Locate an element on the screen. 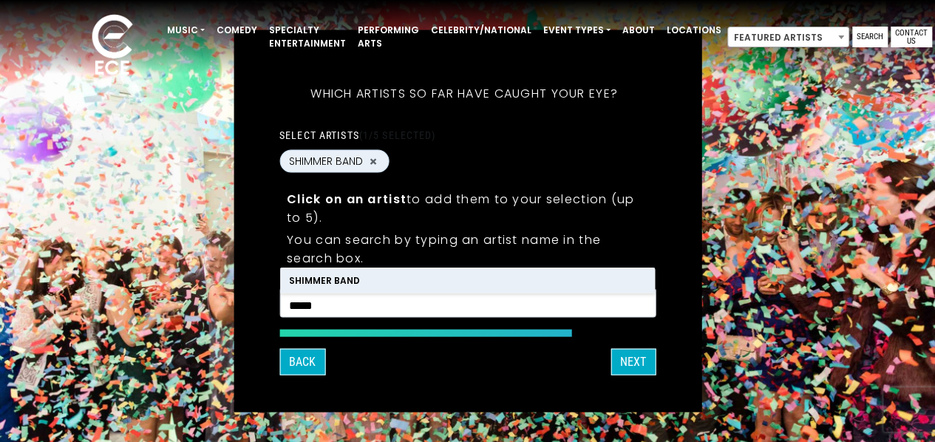 This screenshot has height=442, width=935. a: About is located at coordinates (639, 30).